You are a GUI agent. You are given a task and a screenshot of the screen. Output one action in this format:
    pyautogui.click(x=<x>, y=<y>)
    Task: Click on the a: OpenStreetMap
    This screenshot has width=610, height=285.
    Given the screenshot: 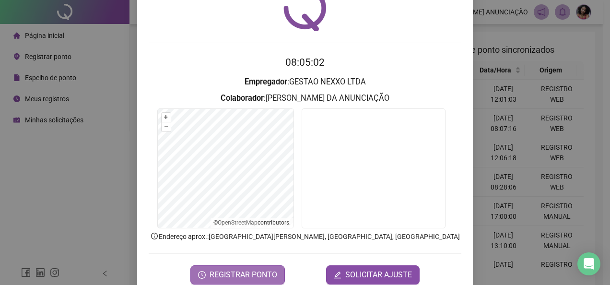 What is the action you would take?
    pyautogui.click(x=237, y=223)
    